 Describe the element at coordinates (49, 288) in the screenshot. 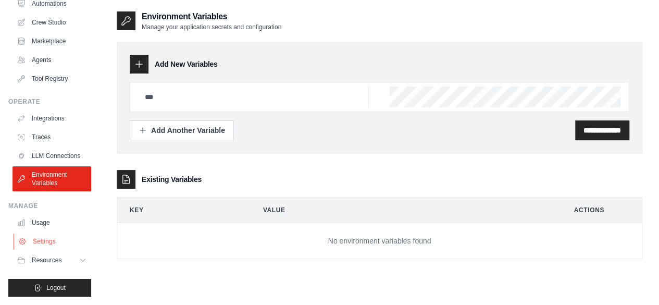

I see `button: Logout` at that location.